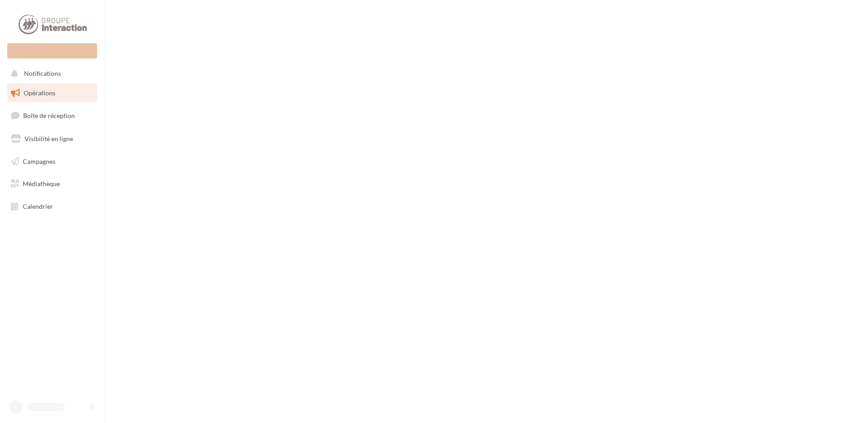 The height and width of the screenshot is (423, 868). Describe the element at coordinates (39, 93) in the screenshot. I see `span: Opérations` at that location.